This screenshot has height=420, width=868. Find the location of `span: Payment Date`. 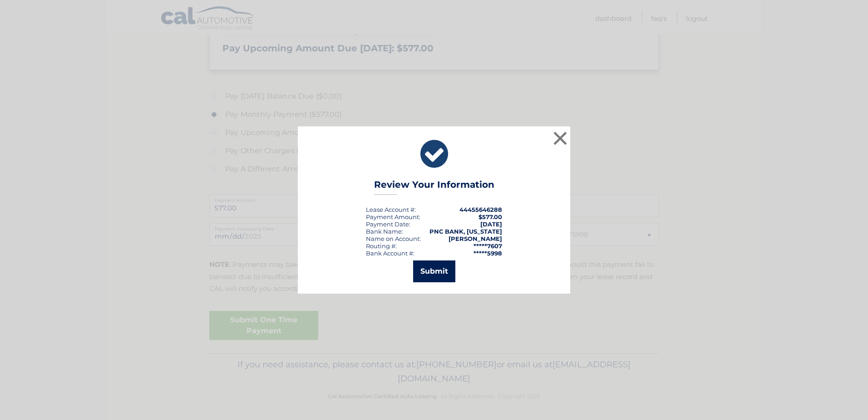

span: Payment Date is located at coordinates (387, 224).